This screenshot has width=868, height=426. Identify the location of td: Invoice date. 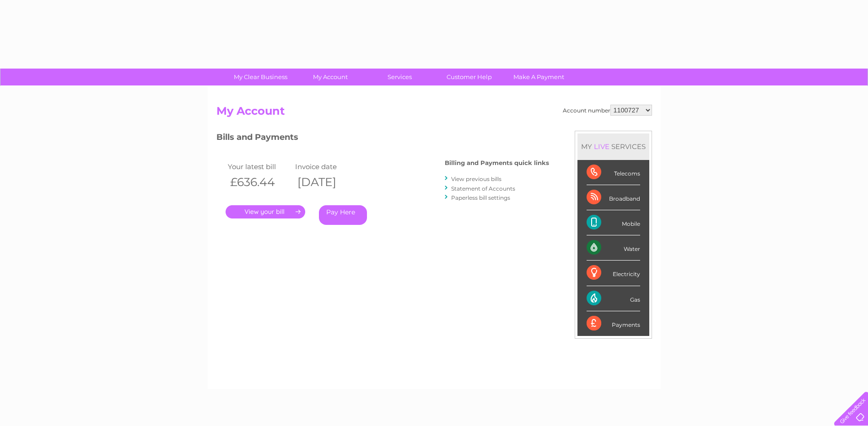
(327, 166).